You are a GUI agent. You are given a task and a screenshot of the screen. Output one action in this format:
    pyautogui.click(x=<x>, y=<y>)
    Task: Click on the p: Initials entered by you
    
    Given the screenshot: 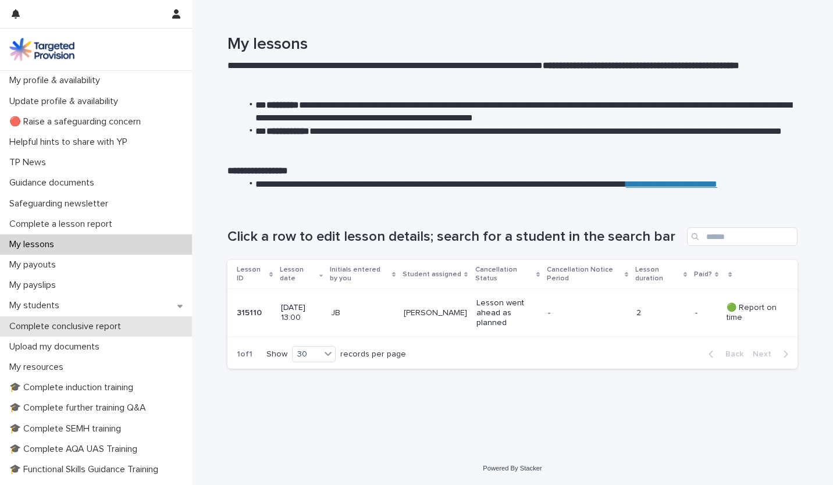 What is the action you would take?
    pyautogui.click(x=359, y=274)
    